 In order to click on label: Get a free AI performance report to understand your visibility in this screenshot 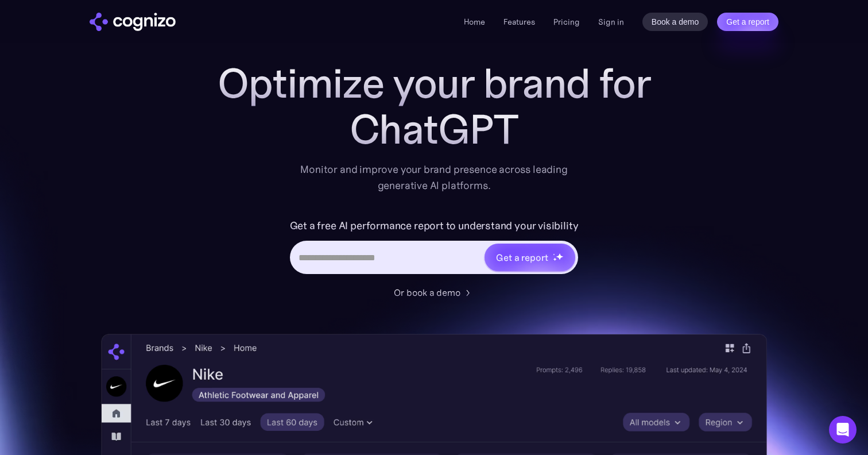, I will do `click(434, 226)`.